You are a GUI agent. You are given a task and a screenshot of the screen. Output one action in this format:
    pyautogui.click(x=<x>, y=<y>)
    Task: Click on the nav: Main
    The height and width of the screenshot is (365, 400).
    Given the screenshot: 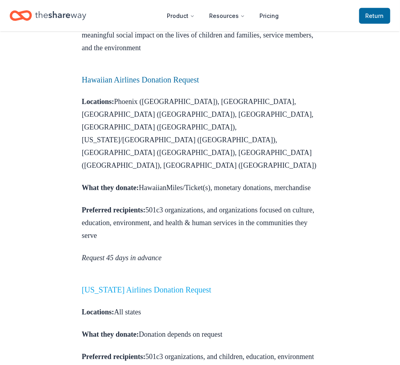 What is the action you would take?
    pyautogui.click(x=223, y=16)
    